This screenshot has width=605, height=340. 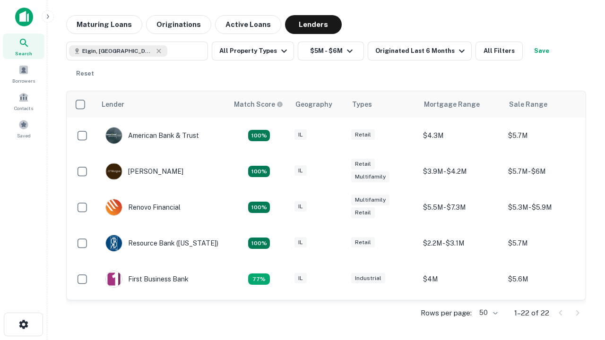 I want to click on td: $4M, so click(x=461, y=279).